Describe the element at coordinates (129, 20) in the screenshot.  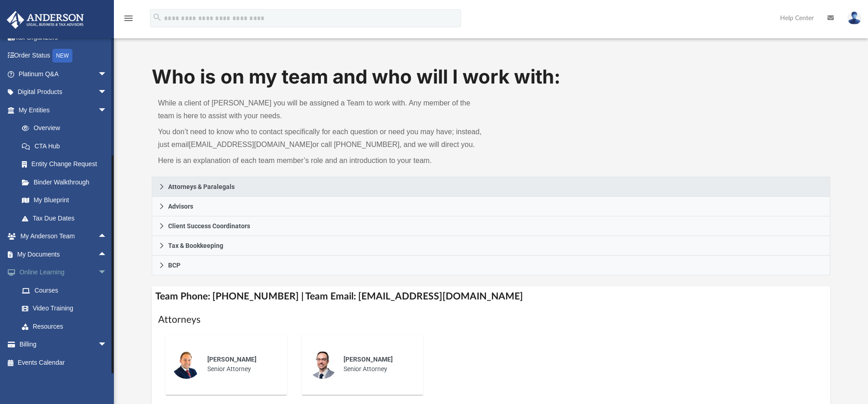
I see `a: menu` at that location.